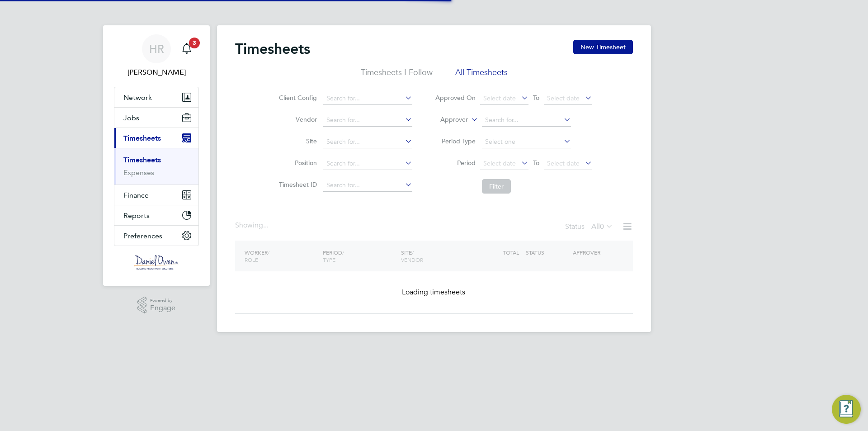 The image size is (868, 431). I want to click on button: Filter, so click(496, 186).